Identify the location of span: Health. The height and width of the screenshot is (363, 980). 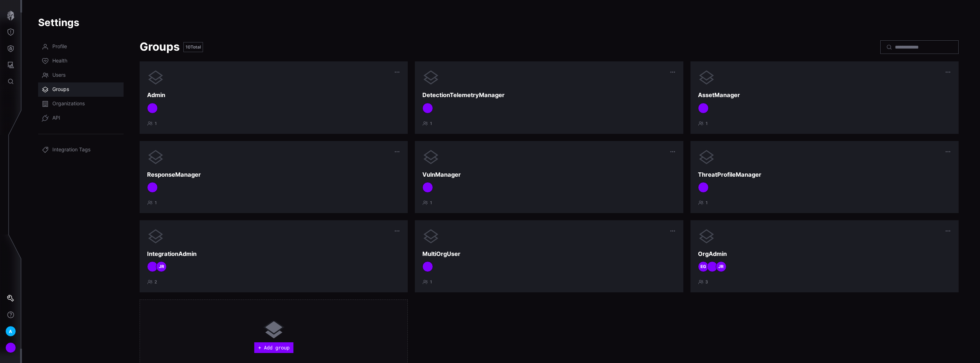
(60, 61).